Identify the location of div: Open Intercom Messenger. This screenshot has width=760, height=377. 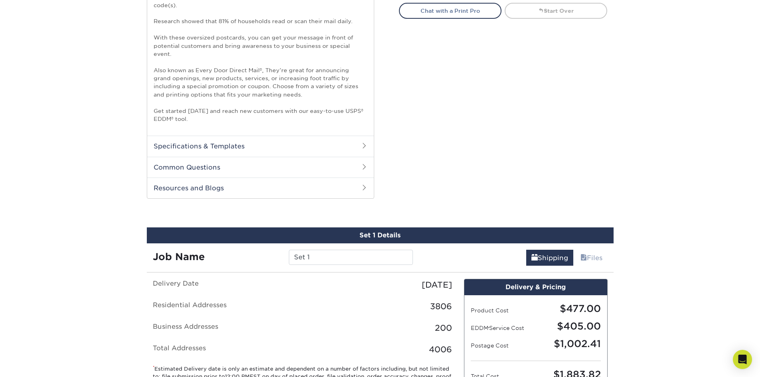
(742, 359).